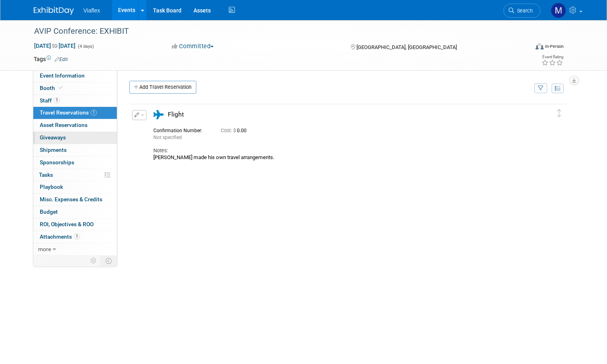 The image size is (607, 364). I want to click on span: Flight, so click(176, 114).